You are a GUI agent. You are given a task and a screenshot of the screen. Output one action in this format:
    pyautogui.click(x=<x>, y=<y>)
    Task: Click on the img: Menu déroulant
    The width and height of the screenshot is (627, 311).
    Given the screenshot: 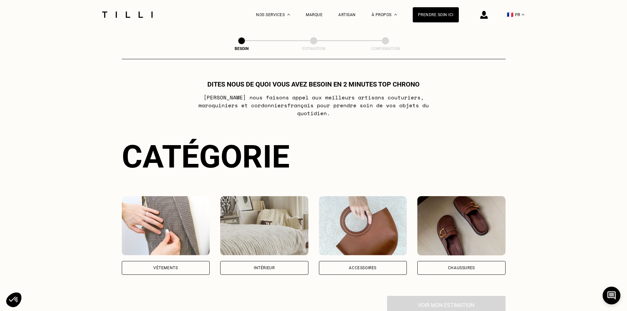 What is the action you would take?
    pyautogui.click(x=289, y=14)
    